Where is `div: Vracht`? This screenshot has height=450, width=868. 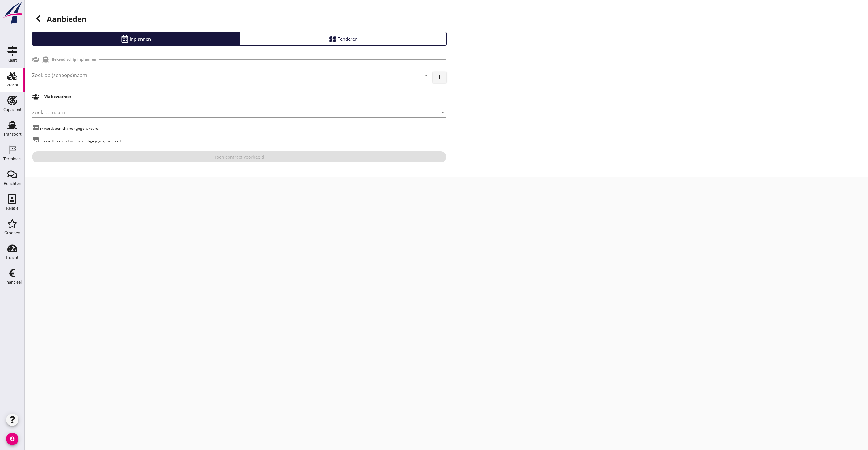
div: Vracht is located at coordinates (13, 85).